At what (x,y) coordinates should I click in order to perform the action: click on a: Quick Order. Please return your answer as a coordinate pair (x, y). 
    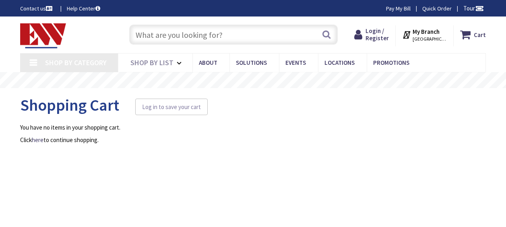
    Looking at the image, I should click on (437, 8).